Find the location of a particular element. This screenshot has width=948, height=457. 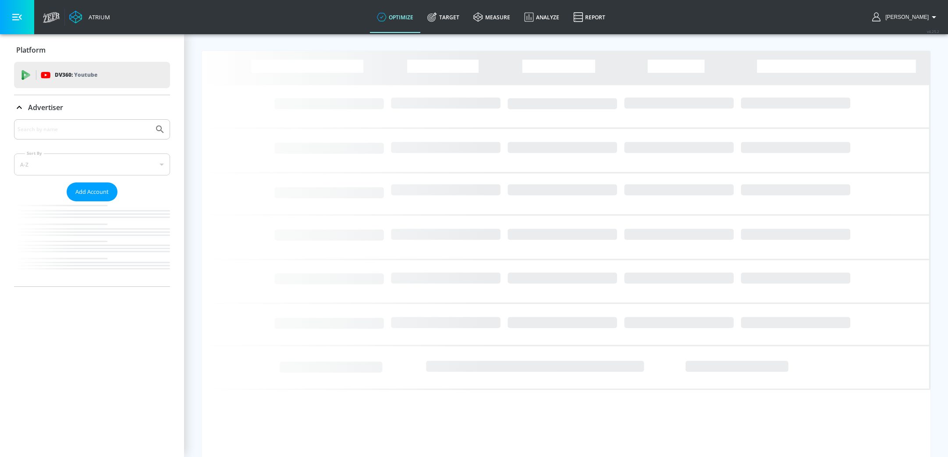

div: Platform is located at coordinates (92, 50).